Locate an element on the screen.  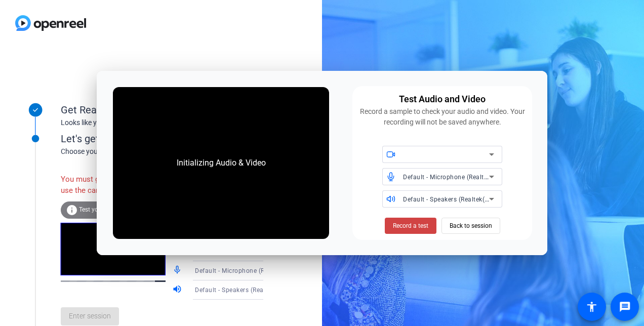
mat-icon: accessibility is located at coordinates (592, 307).